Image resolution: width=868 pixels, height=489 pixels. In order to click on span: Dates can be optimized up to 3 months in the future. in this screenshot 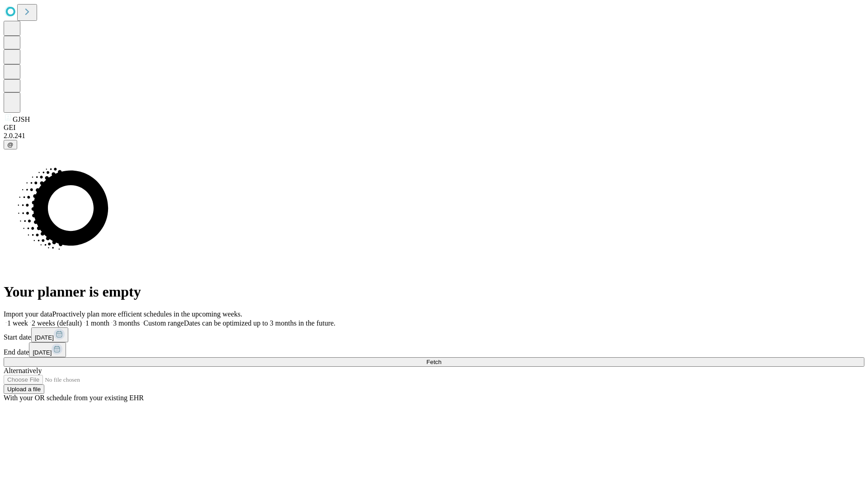, I will do `click(259, 323)`.